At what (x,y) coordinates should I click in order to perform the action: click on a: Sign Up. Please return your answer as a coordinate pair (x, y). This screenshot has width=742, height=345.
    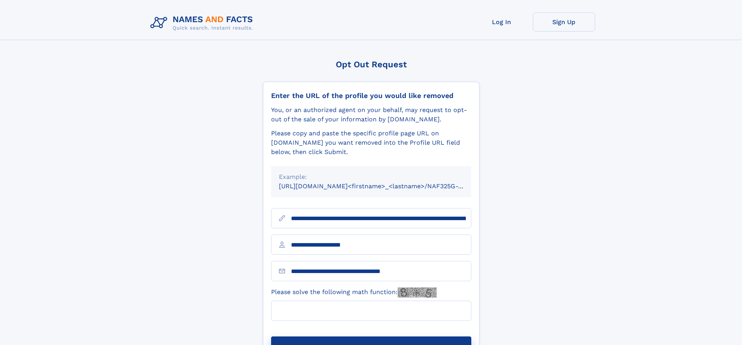
    Looking at the image, I should click on (564, 22).